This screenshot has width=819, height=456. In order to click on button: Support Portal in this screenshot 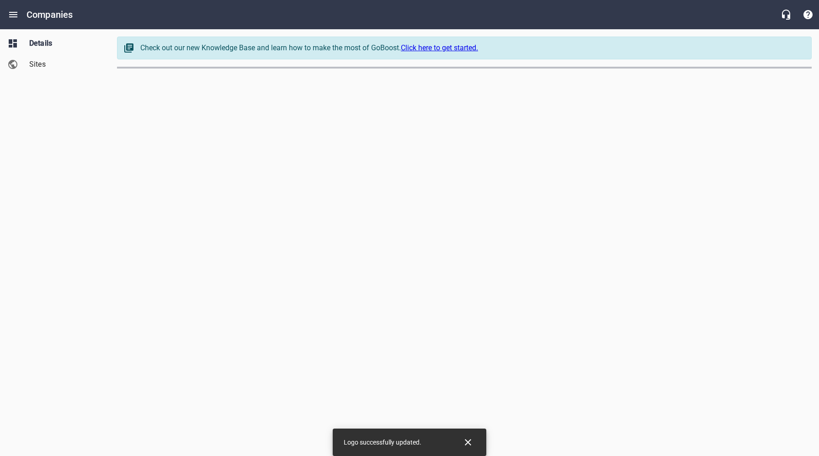, I will do `click(808, 15)`.